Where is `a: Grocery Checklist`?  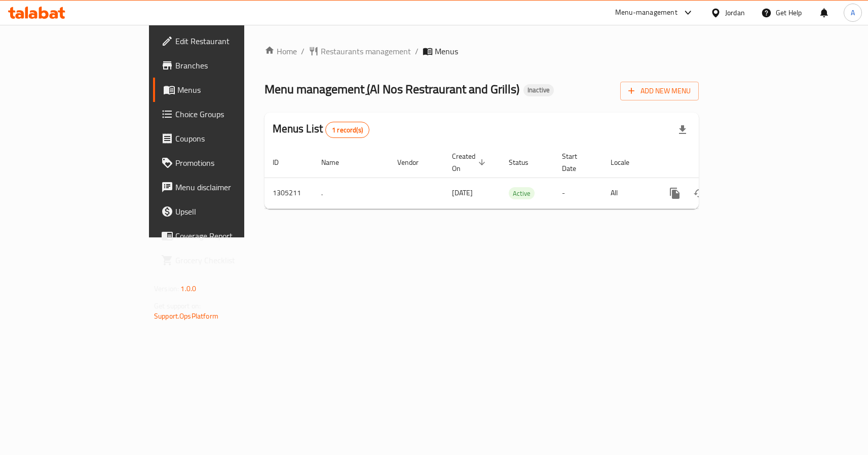
a: Grocery Checklist is located at coordinates (223, 260).